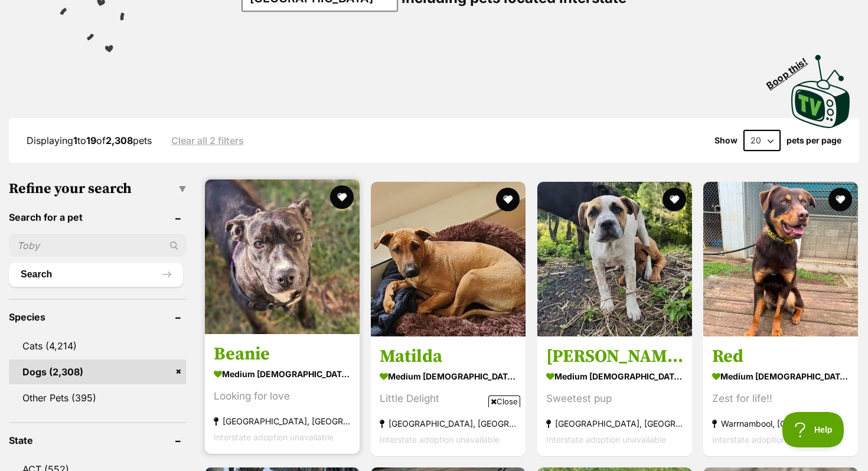  Describe the element at coordinates (821, 87) in the screenshot. I see `a: Boop this!` at that location.